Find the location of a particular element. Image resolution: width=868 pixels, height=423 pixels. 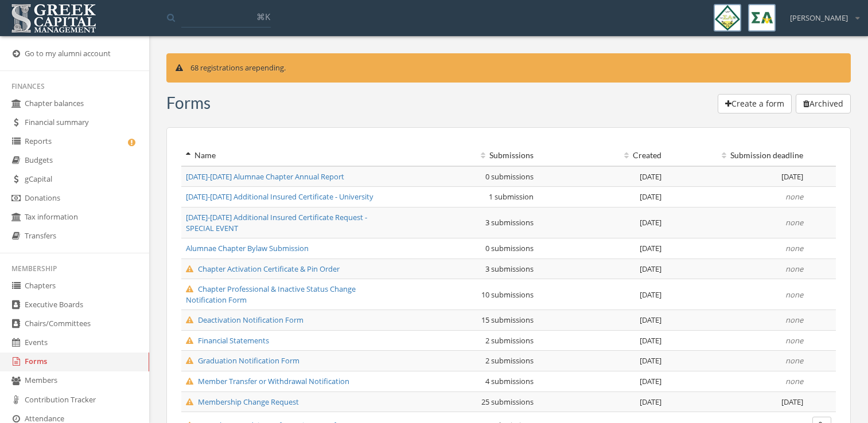

span: 15 submissions is located at coordinates (507, 320).